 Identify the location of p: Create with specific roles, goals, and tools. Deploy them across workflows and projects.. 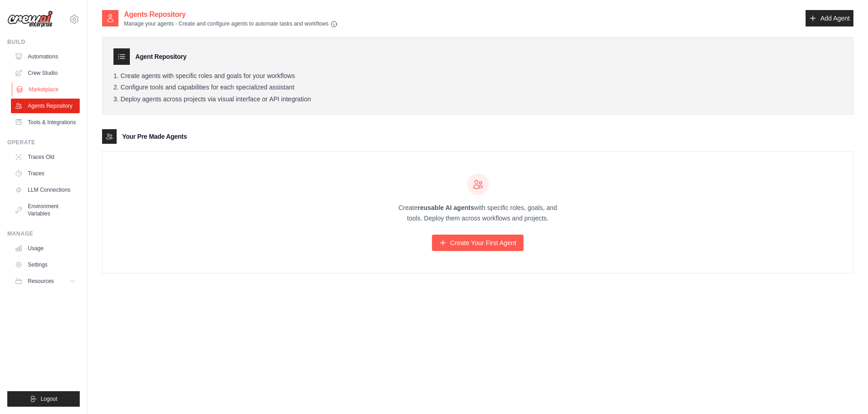
(478, 213).